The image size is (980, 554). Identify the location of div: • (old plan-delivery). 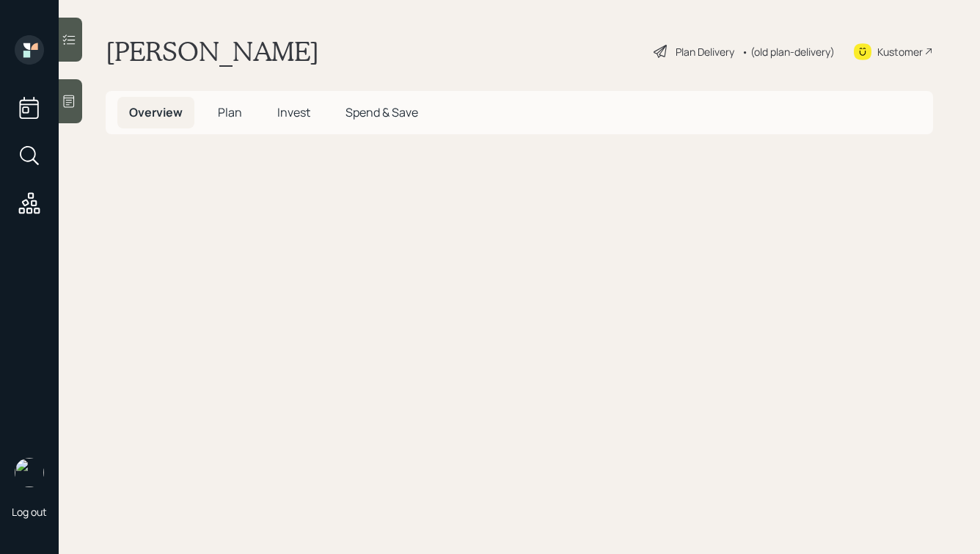
(788, 51).